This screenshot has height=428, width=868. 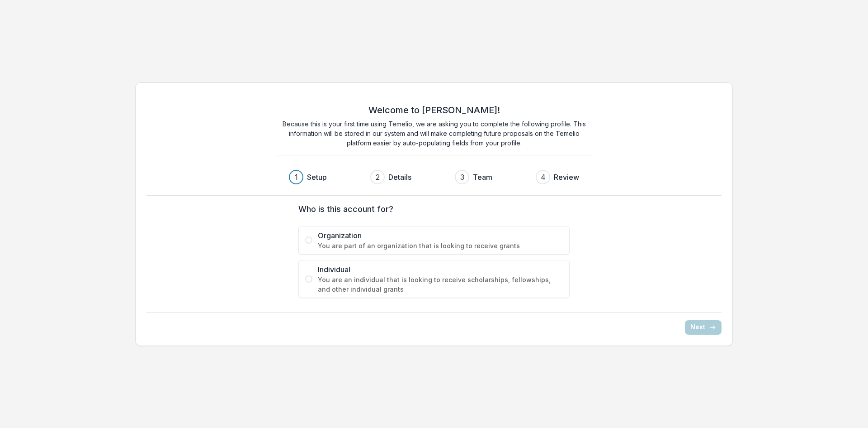 I want to click on h3: Review, so click(x=567, y=177).